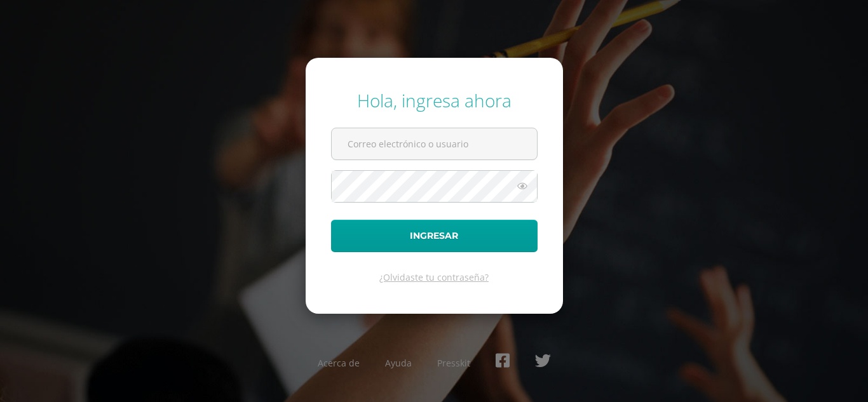 Image resolution: width=868 pixels, height=402 pixels. What do you see at coordinates (434, 100) in the screenshot?
I see `div: Hola, ingresa ahora` at bounding box center [434, 100].